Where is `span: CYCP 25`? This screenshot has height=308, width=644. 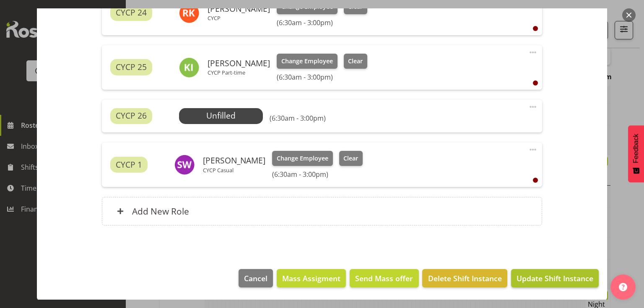
span: CYCP 25 is located at coordinates (131, 67).